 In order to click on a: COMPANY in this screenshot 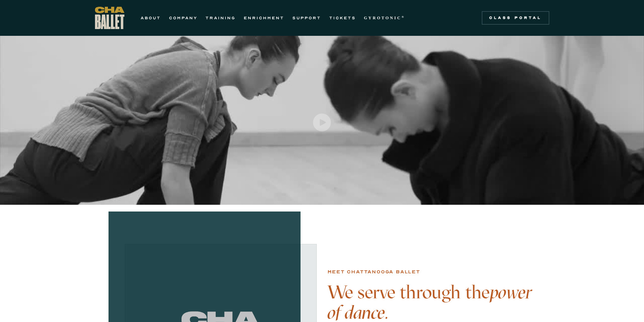, I will do `click(183, 18)`.